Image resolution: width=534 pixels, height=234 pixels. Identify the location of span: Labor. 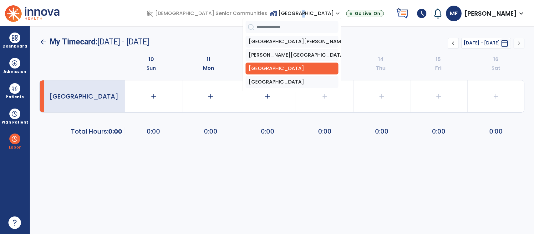
(15, 147).